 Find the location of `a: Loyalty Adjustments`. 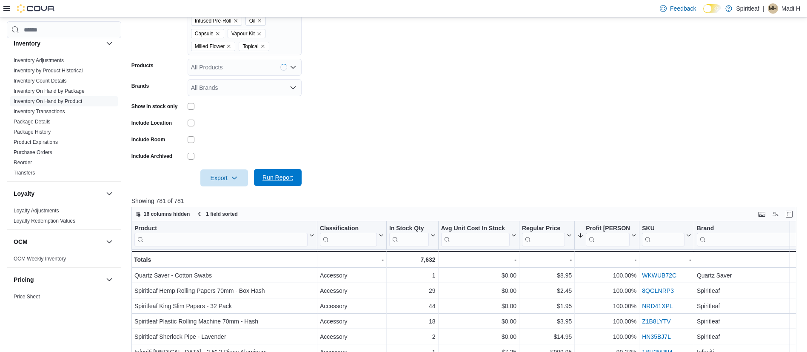

a: Loyalty Adjustments is located at coordinates (36, 210).